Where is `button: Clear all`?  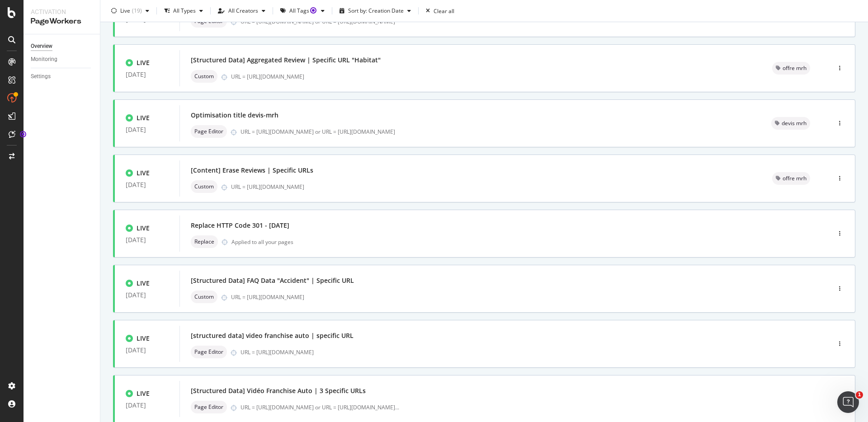 button: Clear all is located at coordinates (438, 11).